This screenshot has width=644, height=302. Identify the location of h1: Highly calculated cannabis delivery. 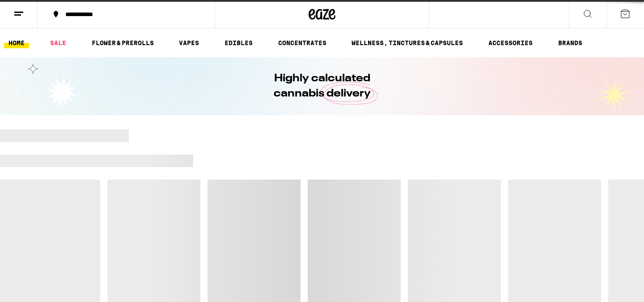
(322, 87).